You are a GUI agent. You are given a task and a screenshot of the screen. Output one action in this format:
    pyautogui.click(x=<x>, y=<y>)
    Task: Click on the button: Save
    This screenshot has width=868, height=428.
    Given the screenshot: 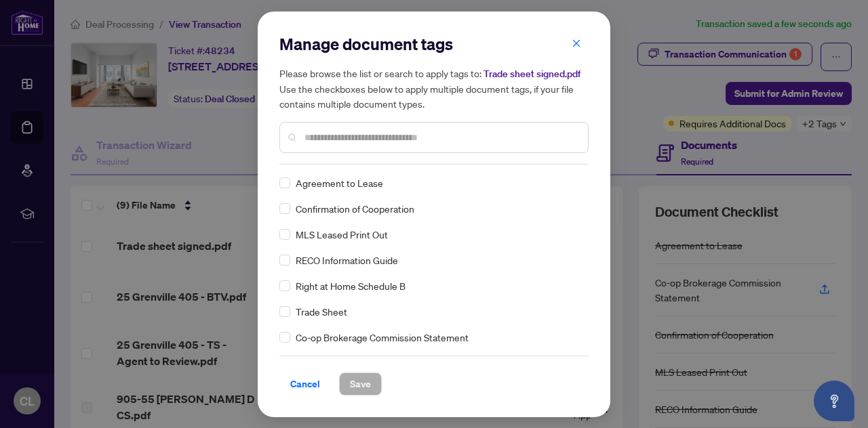 What is the action you would take?
    pyautogui.click(x=360, y=384)
    